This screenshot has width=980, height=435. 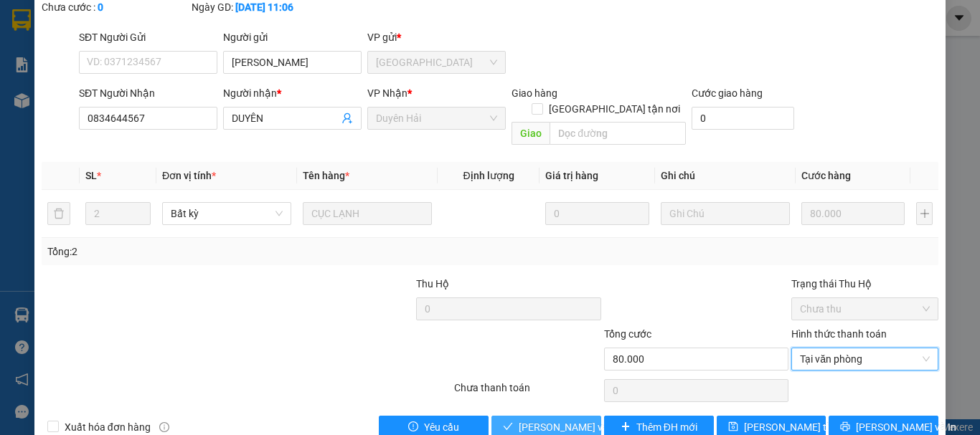 I want to click on input: Ghi Chú, so click(x=725, y=213).